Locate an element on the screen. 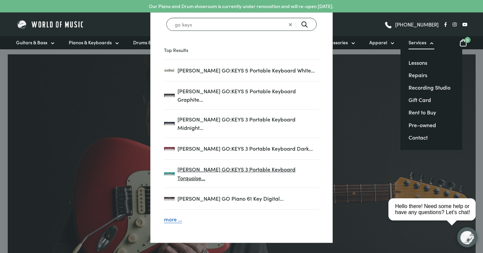 The image size is (483, 253). a: more … is located at coordinates (241, 219).